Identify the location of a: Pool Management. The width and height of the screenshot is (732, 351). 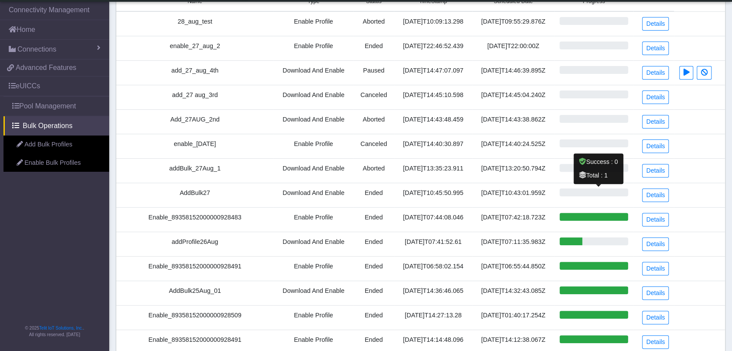
(56, 106).